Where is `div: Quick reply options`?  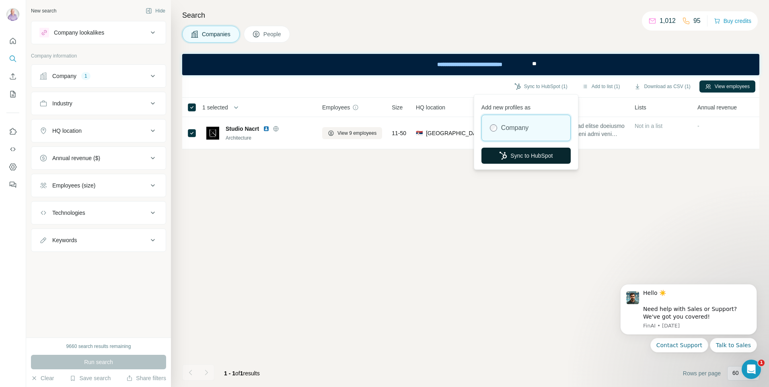
div: Quick reply options is located at coordinates (80, 71).